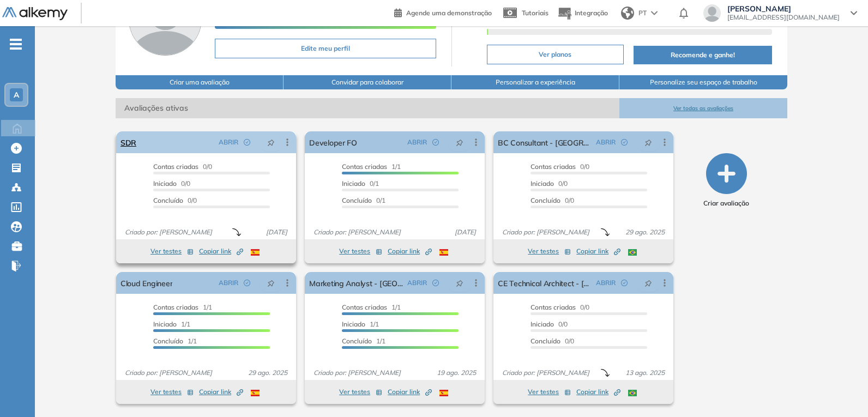 The height and width of the screenshot is (417, 868). What do you see at coordinates (642, 13) in the screenshot?
I see `span: PT` at bounding box center [642, 13].